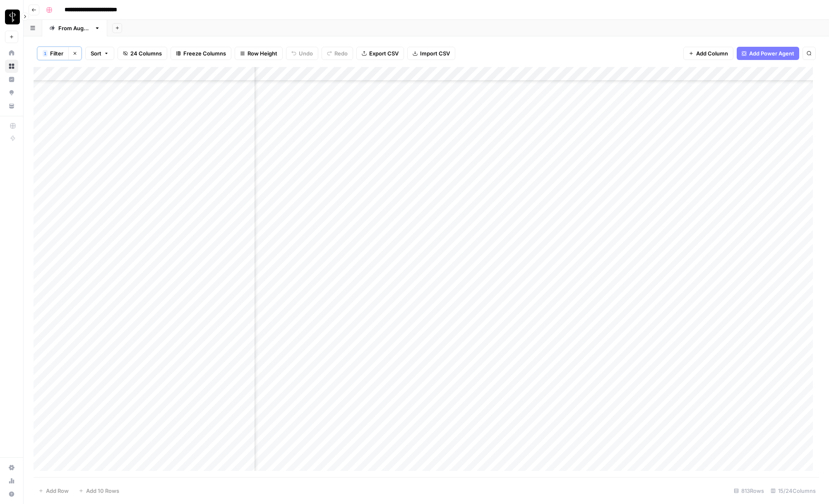 This screenshot has height=504, width=829. Describe the element at coordinates (204, 53) in the screenshot. I see `span: Freeze Columns` at that location.